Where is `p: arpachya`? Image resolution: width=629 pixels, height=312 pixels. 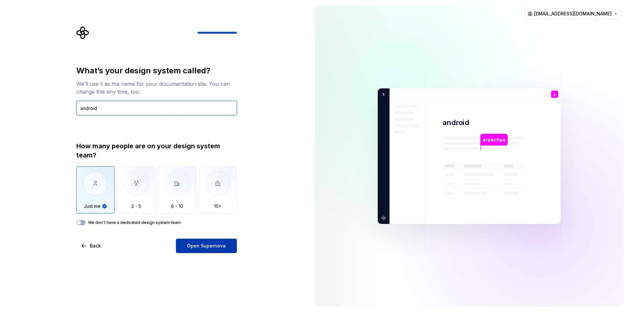
p: arpachya is located at coordinates (494, 140).